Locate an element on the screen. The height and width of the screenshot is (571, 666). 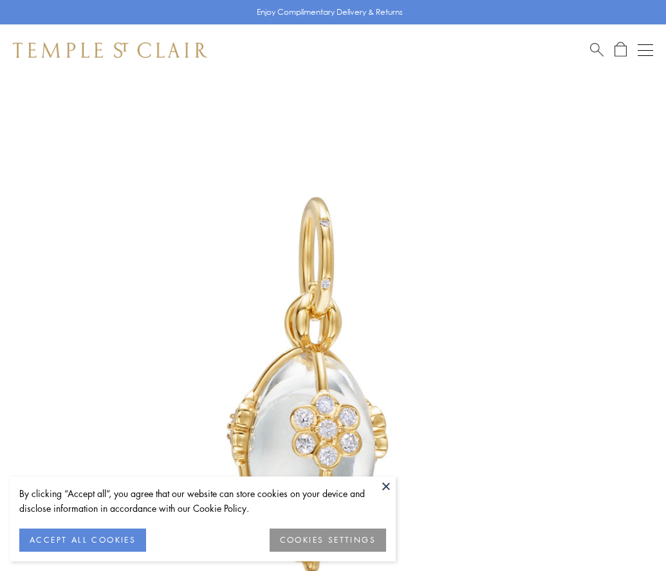
a: Search is located at coordinates (596, 50).